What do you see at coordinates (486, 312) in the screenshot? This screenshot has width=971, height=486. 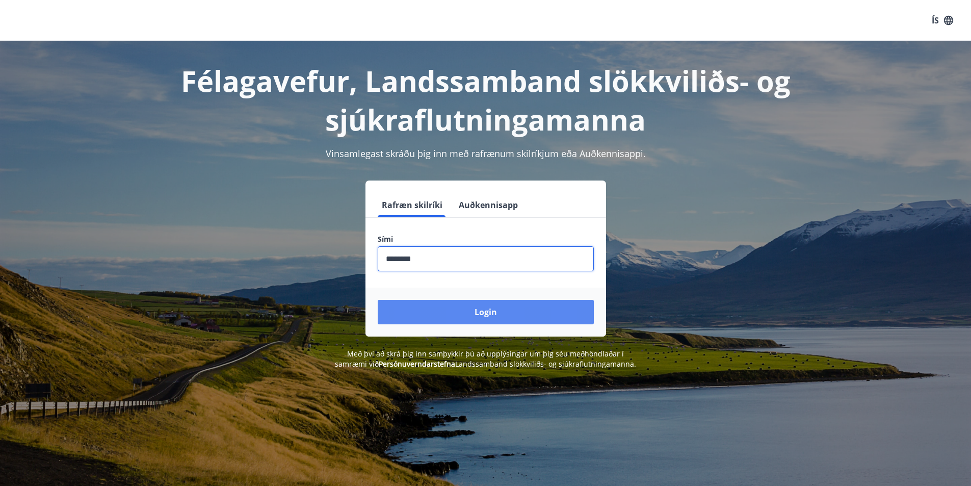 I see `button: Login` at bounding box center [486, 312].